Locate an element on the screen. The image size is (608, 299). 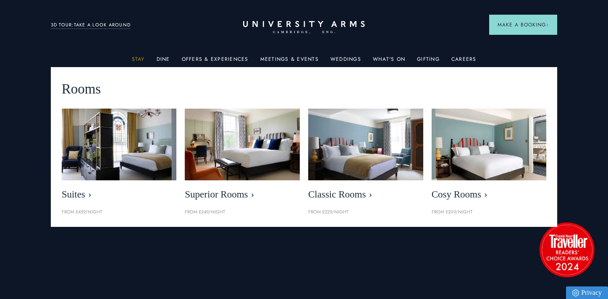
a: Stay is located at coordinates (138, 62).